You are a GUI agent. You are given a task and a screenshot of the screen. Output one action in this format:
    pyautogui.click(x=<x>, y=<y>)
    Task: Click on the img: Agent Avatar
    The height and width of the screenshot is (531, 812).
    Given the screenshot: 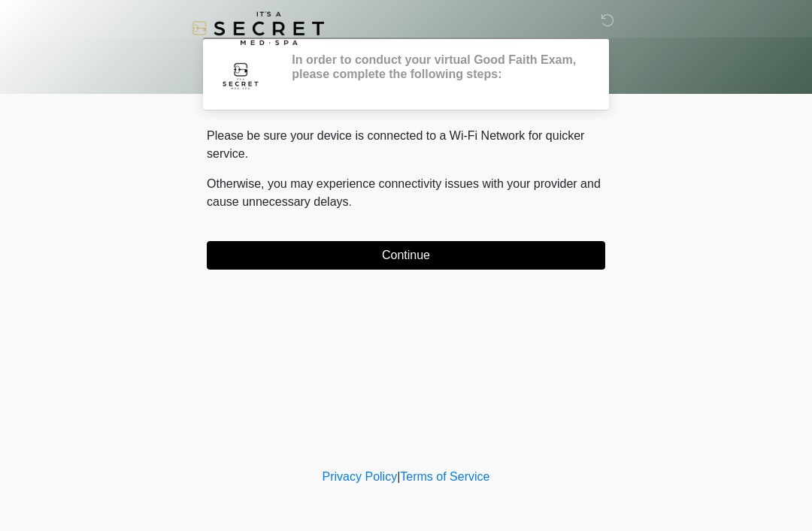 What is the action you would take?
    pyautogui.click(x=240, y=75)
    